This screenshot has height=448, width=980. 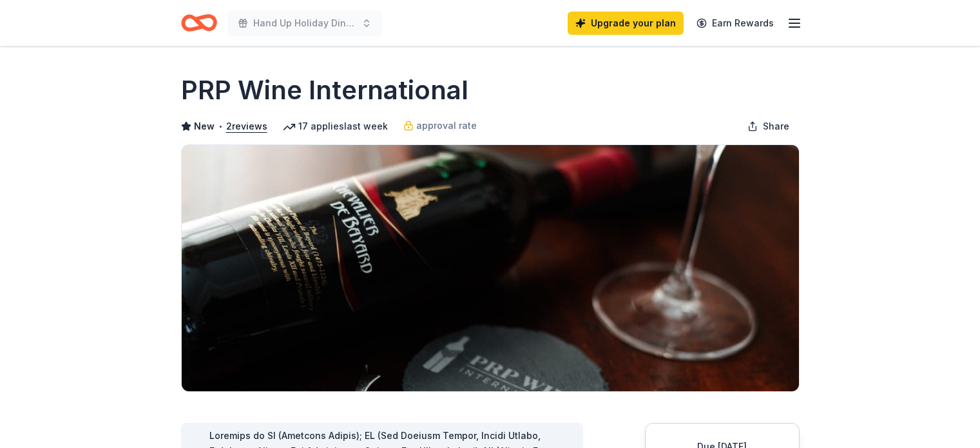 What do you see at coordinates (305, 23) in the screenshot?
I see `button: Hand Up Holiday Dinner and Auction` at bounding box center [305, 23].